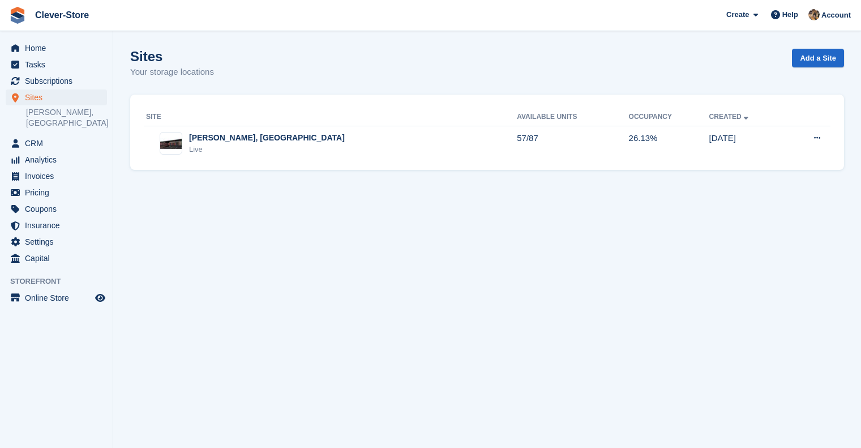 Image resolution: width=861 pixels, height=448 pixels. I want to click on span: Invoices, so click(59, 176).